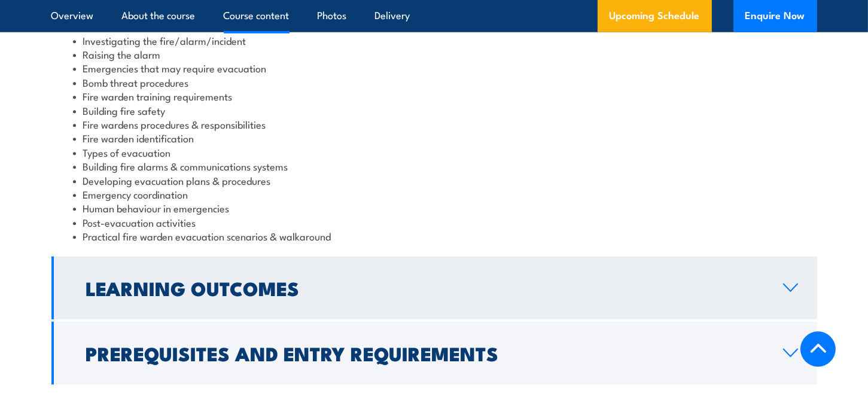  What do you see at coordinates (425, 353) in the screenshot?
I see `h2: Prerequisites and Entry Requirements` at bounding box center [425, 353].